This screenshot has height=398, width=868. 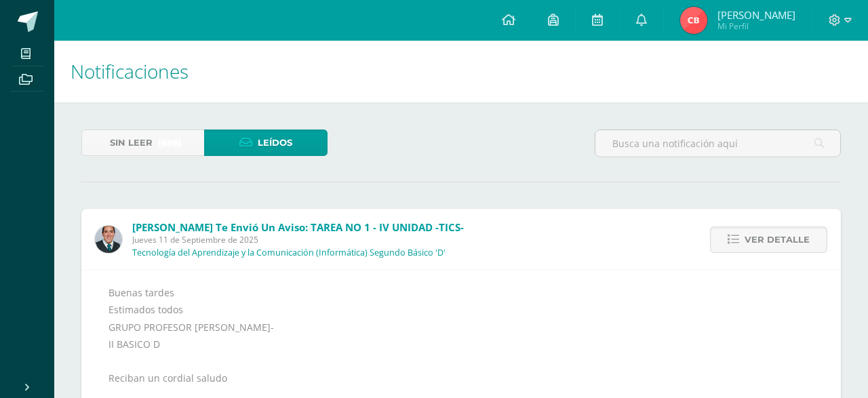 What do you see at coordinates (298, 239) in the screenshot?
I see `span: Jueves 11 de Septiembre de 2025` at bounding box center [298, 239].